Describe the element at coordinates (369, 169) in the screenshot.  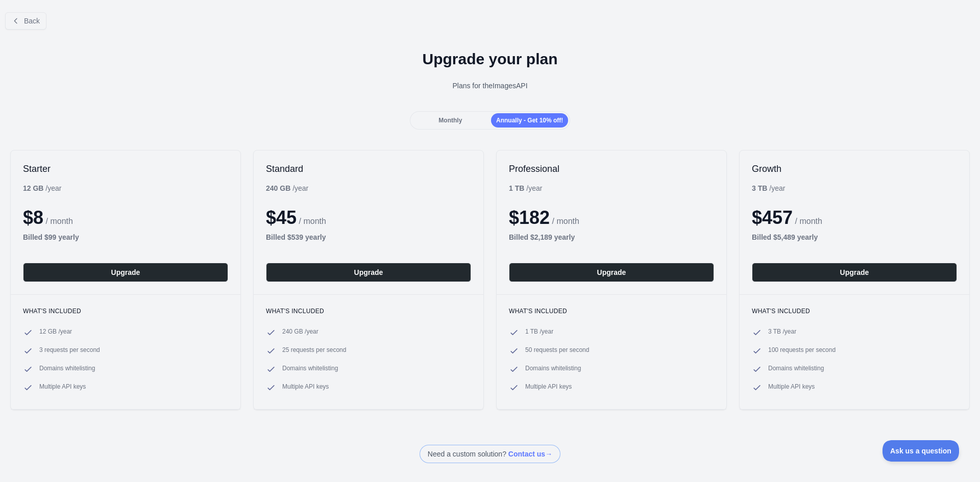
I see `h2: Standard` at that location.